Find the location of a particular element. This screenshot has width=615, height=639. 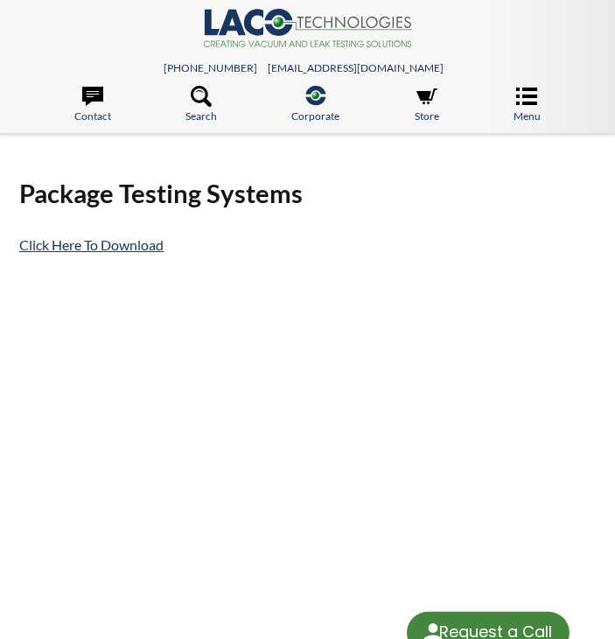

a: Contact is located at coordinates (93, 105).